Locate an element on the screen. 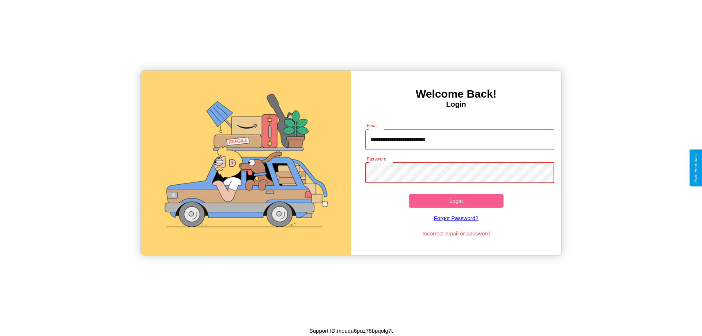 The image size is (702, 336). div: Give Feedback is located at coordinates (696, 168).